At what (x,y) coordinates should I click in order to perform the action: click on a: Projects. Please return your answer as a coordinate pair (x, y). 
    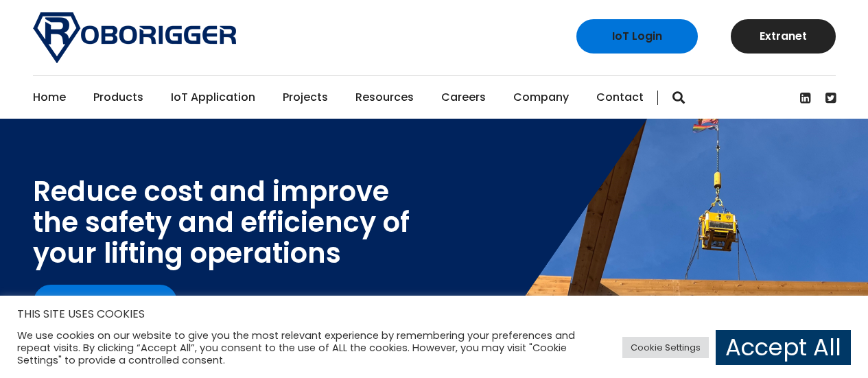
    Looking at the image, I should click on (305, 97).